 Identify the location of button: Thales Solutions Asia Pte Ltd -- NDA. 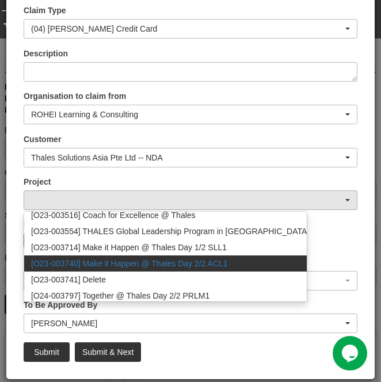
(190, 158).